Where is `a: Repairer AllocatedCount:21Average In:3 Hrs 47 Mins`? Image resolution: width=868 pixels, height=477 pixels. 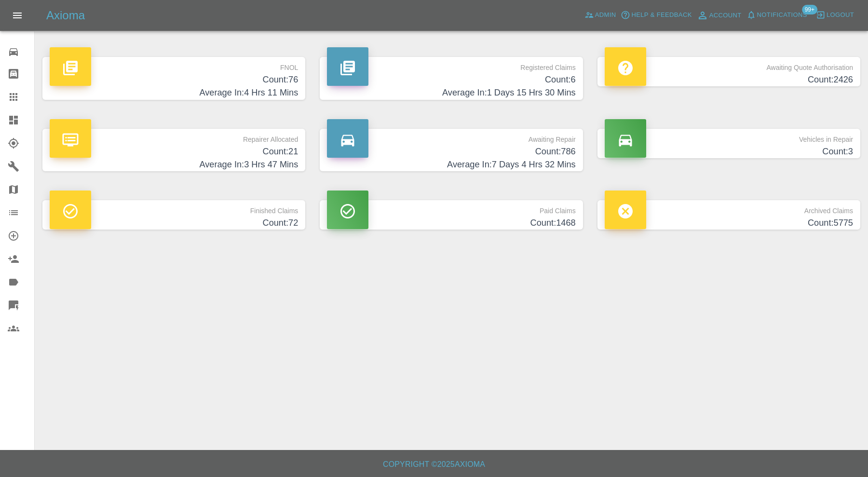
a: Repairer AllocatedCount:21Average In:3 Hrs 47 Mins is located at coordinates (173, 150).